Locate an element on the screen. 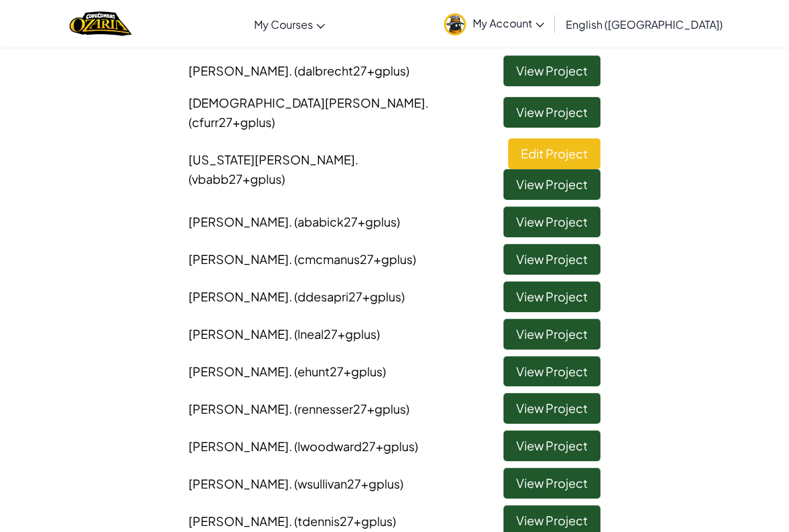 This screenshot has height=532, width=789. span: . (vbabb27+gplus) is located at coordinates (273, 169).